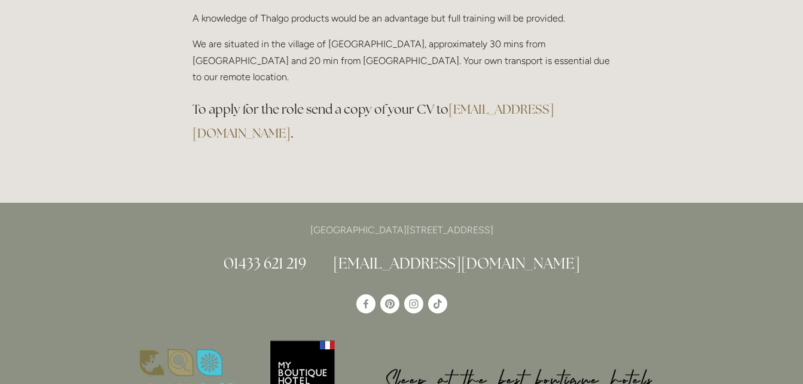  Describe the element at coordinates (414, 304) in the screenshot. I see `a: Instagram` at that location.